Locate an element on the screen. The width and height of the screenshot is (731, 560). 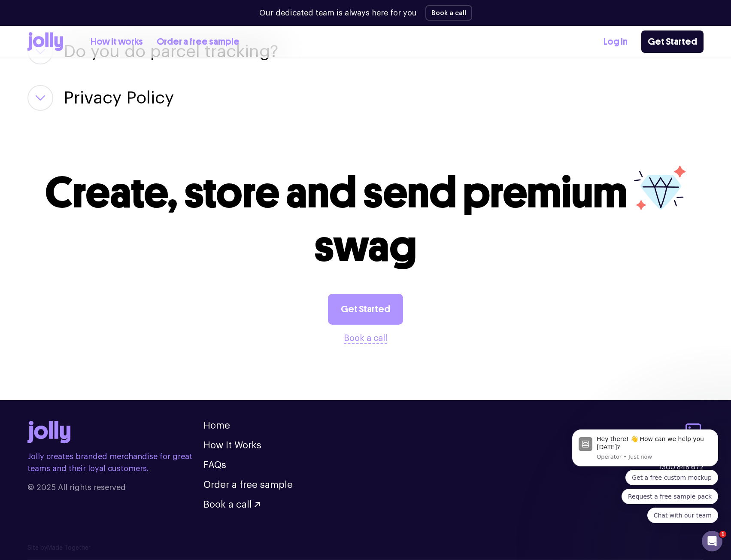
span: 1 is located at coordinates (723, 534).